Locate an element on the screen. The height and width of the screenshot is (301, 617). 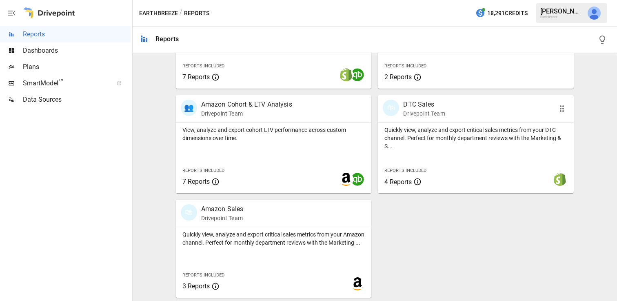
span: Reports is located at coordinates (77, 34).